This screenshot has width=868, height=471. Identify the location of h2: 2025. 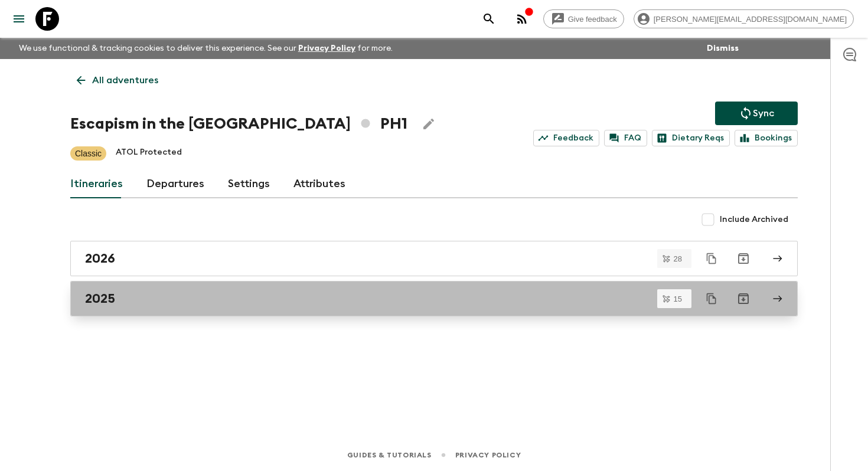
(100, 298).